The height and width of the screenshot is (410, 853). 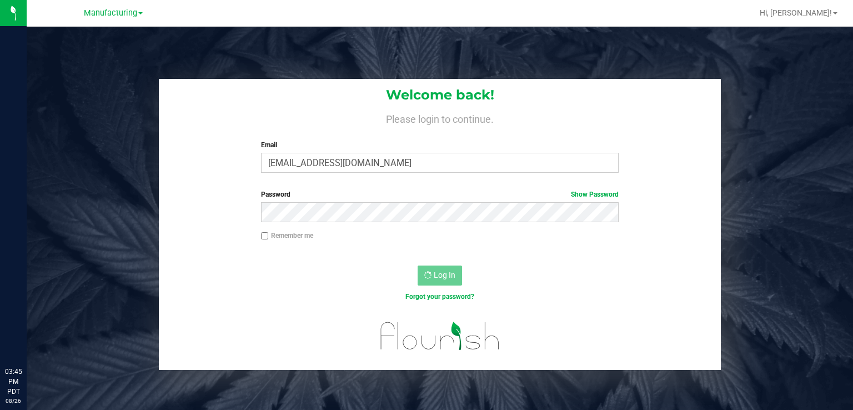 What do you see at coordinates (265, 236) in the screenshot?
I see `input: Remember me` at bounding box center [265, 236].